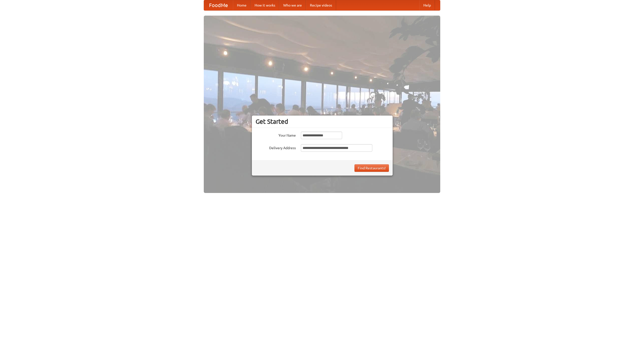 The image size is (644, 356). Describe the element at coordinates (293, 5) in the screenshot. I see `a: Who we are` at that location.